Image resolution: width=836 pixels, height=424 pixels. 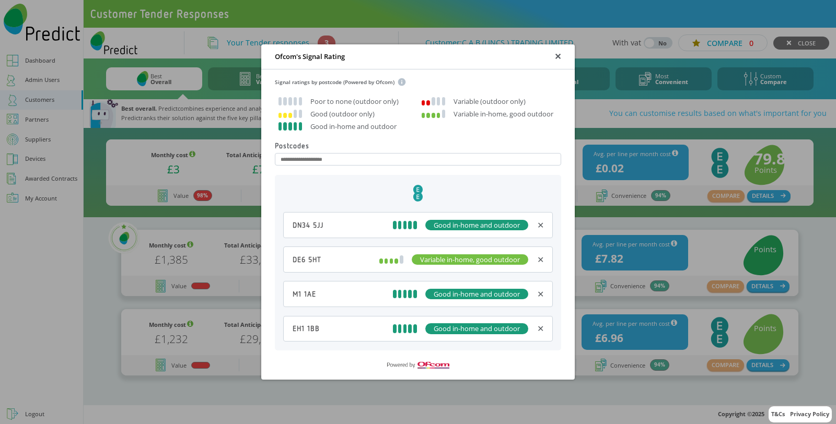 What do you see at coordinates (304, 294) in the screenshot?
I see `div: M1 1AE` at bounding box center [304, 294].